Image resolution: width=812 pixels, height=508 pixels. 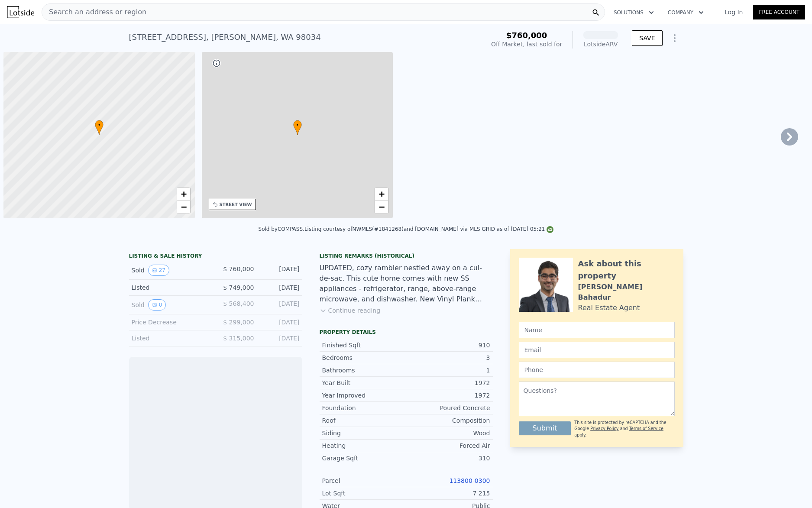 What do you see at coordinates (236, 204) in the screenshot?
I see `div: STREET VIEW` at bounding box center [236, 204].